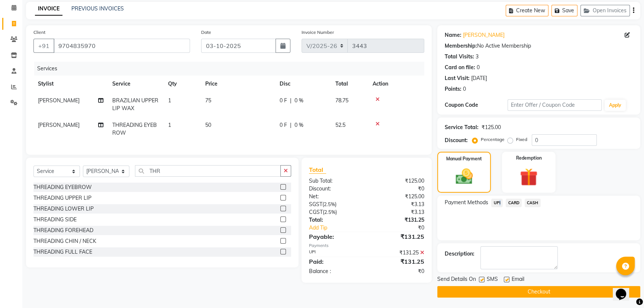  What do you see at coordinates (533, 203) in the screenshot?
I see `span: CASH` at bounding box center [533, 203].